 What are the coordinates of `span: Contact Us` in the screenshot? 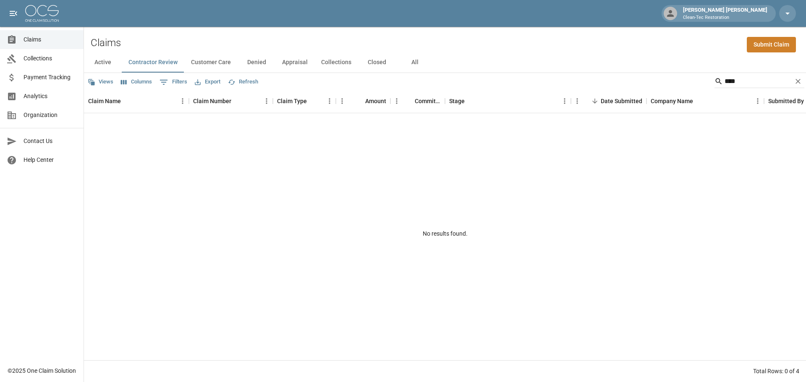 It's located at (50, 141).